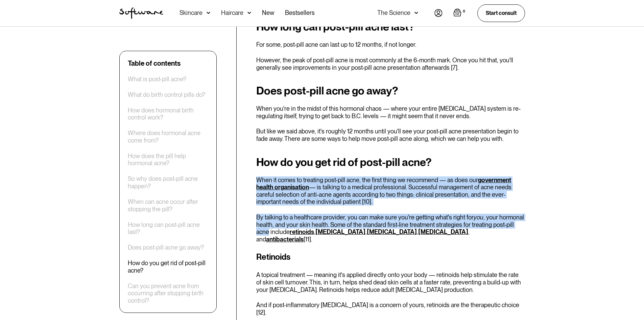 The width and height of the screenshot is (644, 320). I want to click on div: The Science, so click(394, 13).